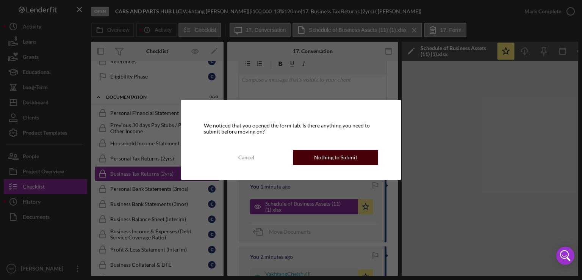  I want to click on button: Nothing to Submit, so click(335, 157).